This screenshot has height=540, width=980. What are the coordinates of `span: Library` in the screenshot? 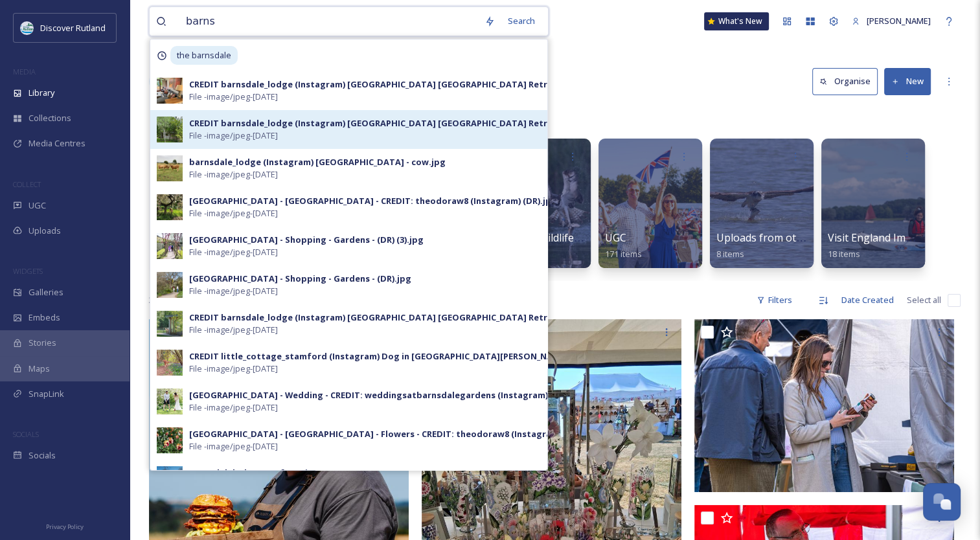 It's located at (42, 92).